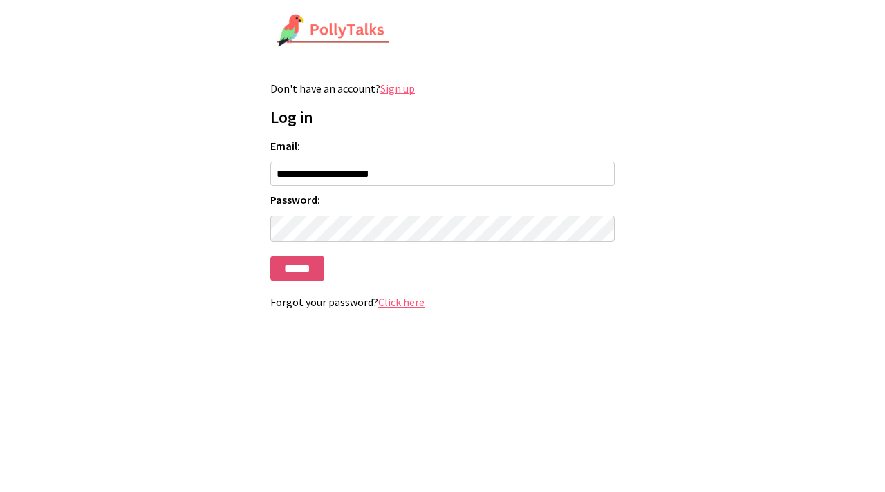 This screenshot has width=885, height=492. What do you see at coordinates (442, 88) in the screenshot?
I see `p: Don't have an account?` at bounding box center [442, 88].